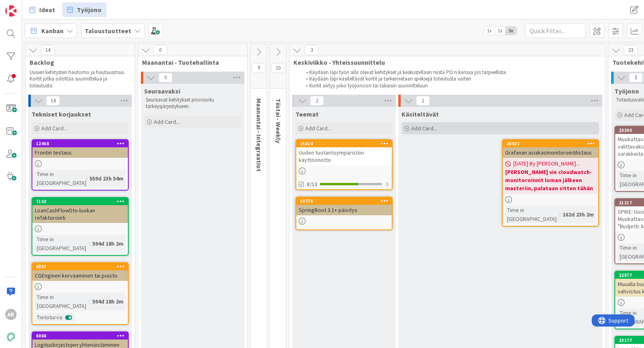 The width and height of the screenshot is (644, 348). Describe the element at coordinates (42, 10) in the screenshot. I see `a: Ideat` at that location.